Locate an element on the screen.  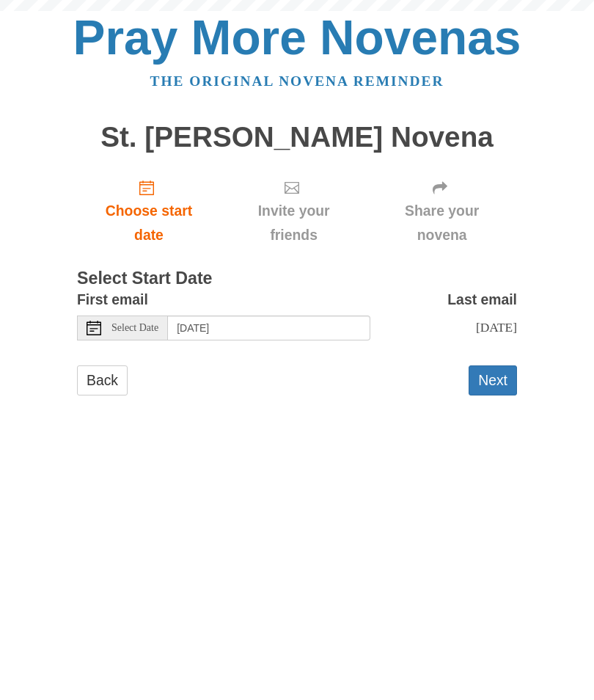
a: The original novena reminder is located at coordinates (297, 81).